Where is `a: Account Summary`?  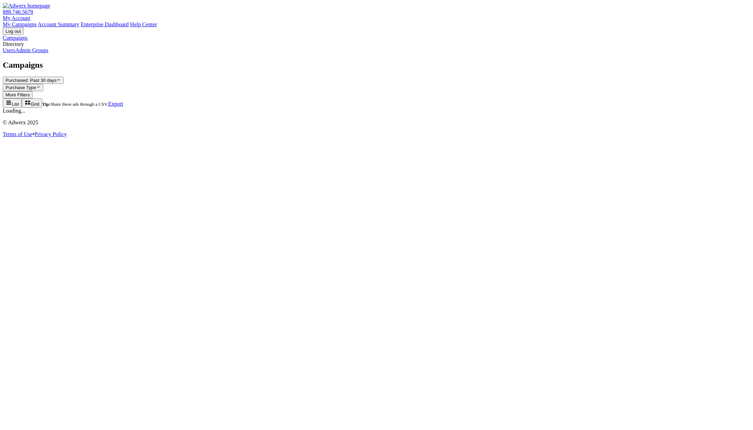 a: Account Summary is located at coordinates (58, 24).